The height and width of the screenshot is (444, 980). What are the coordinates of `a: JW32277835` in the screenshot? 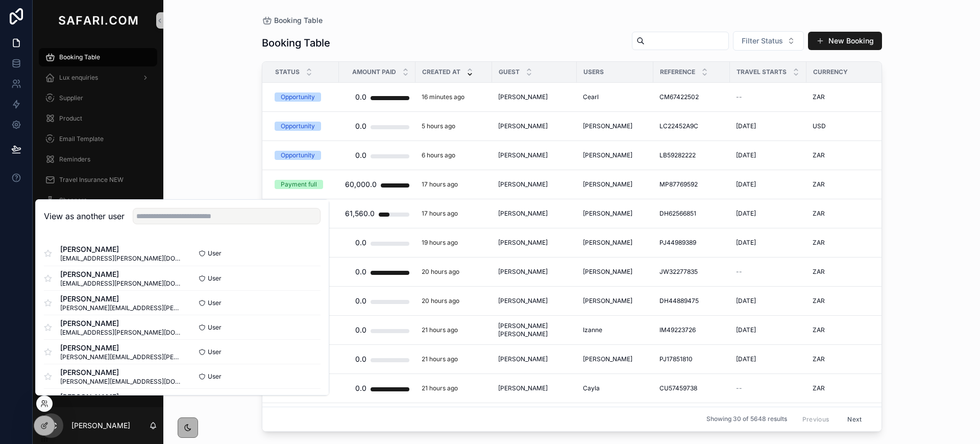 It's located at (692, 272).